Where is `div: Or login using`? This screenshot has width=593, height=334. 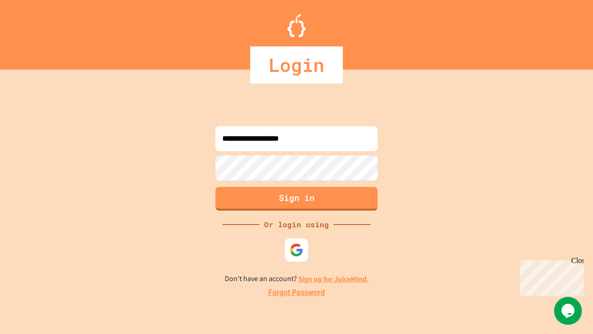 div: Or login using is located at coordinates (297, 224).